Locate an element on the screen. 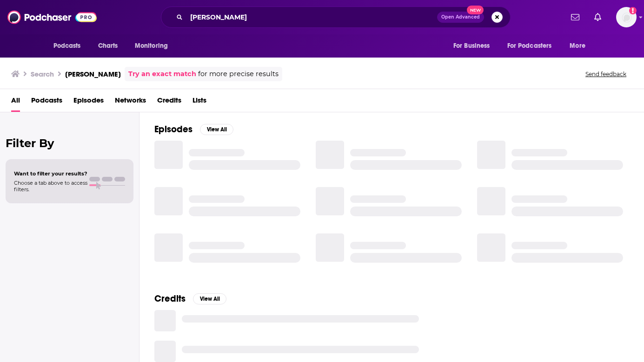 This screenshot has height=362, width=644. span: New is located at coordinates (475, 10).